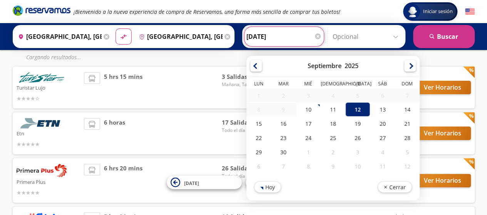  Describe the element at coordinates (407, 109) in the screenshot. I see `div: 14-Sep-25` at that location.